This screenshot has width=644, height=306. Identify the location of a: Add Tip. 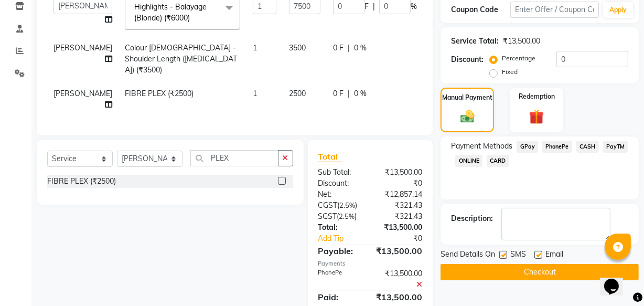
(345, 238).